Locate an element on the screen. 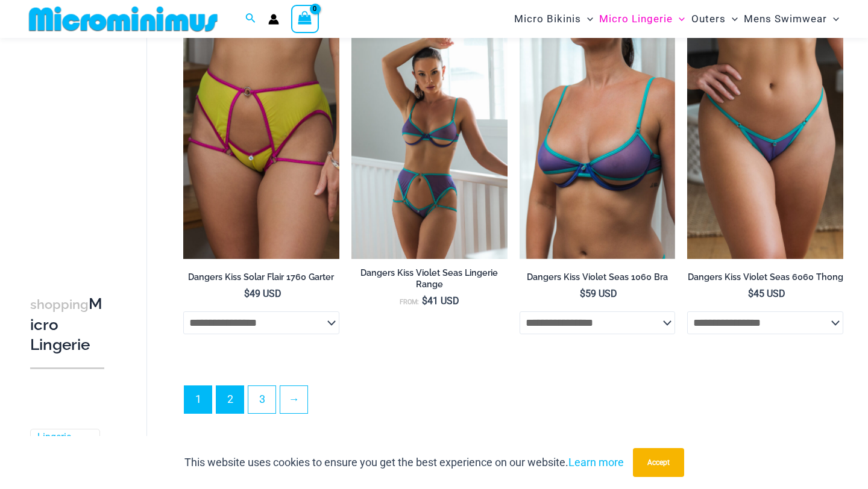 Image resolution: width=868 pixels, height=489 pixels. h2: Dangers Kiss Violet Seas 6060 Thong is located at coordinates (765, 277).